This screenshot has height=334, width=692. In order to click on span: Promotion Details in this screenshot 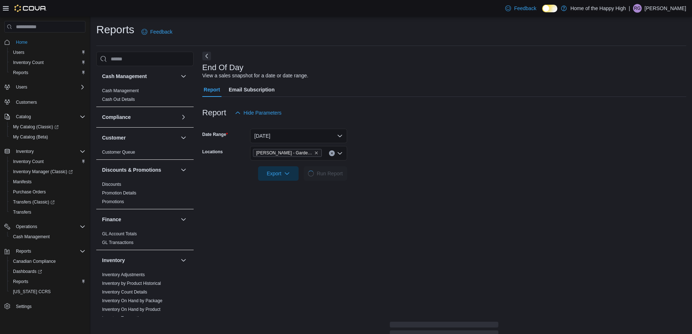, I will do `click(119, 193)`.